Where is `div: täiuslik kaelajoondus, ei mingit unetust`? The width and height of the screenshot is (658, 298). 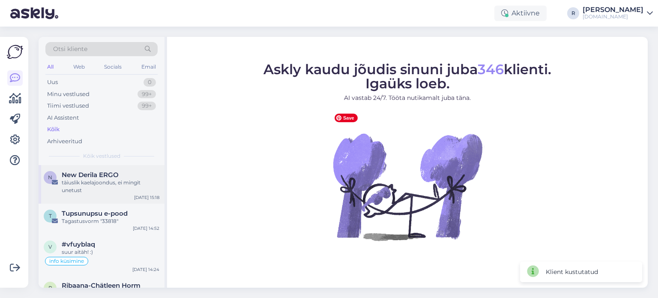
div: täiuslik kaelajoondus, ei mingit unetust is located at coordinates (110, 186).